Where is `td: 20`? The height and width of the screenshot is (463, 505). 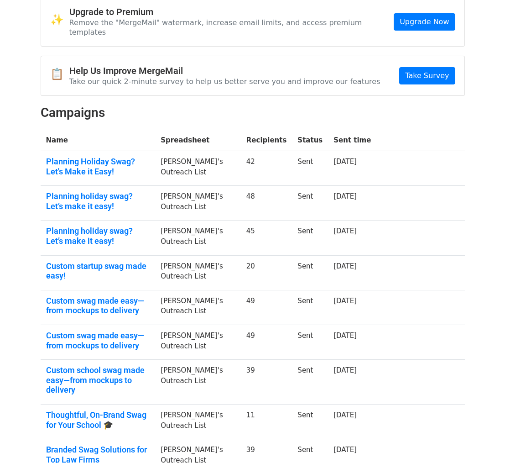
td: 20 is located at coordinates (267, 272).